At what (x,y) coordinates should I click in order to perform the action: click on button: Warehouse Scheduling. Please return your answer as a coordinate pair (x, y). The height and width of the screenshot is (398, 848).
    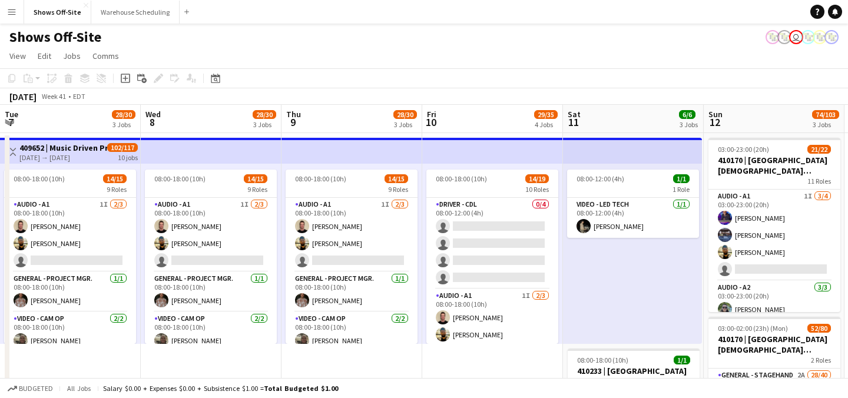
    Looking at the image, I should click on (135, 12).